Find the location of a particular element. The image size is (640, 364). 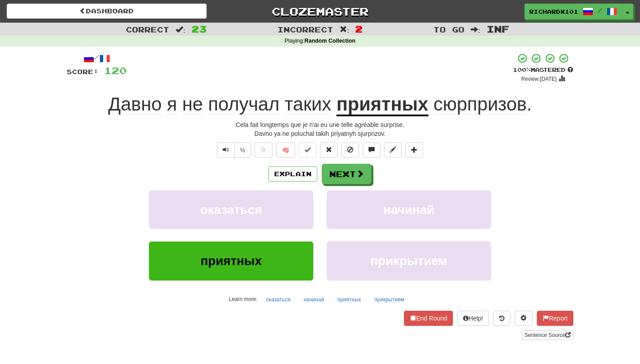

a: Clozemaster is located at coordinates (320, 11).